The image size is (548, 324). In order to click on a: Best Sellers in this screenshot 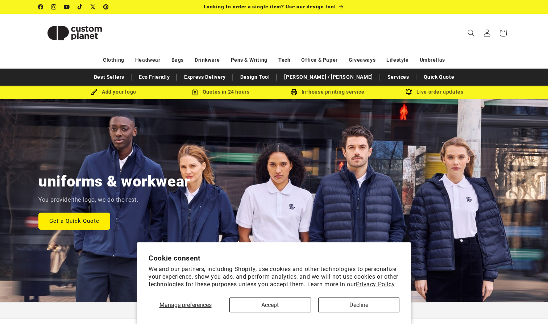, I will do `click(109, 77)`.